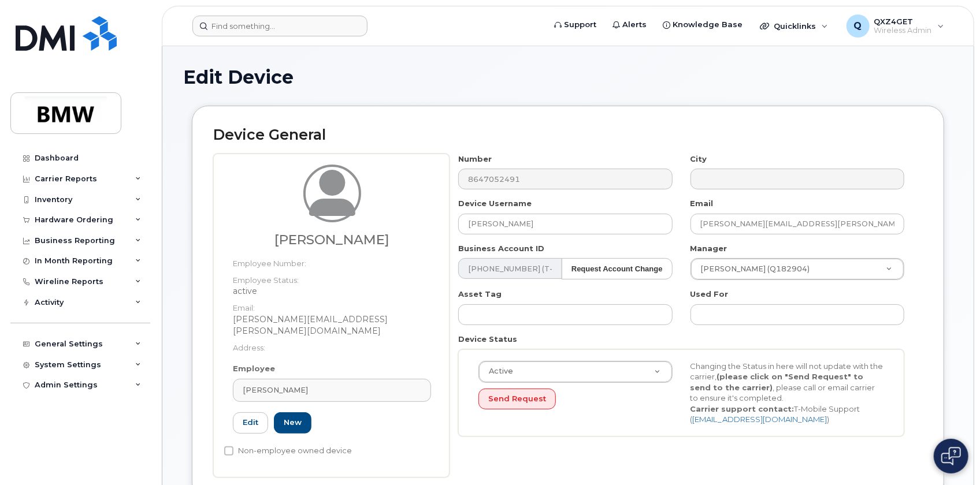  Describe the element at coordinates (951, 456) in the screenshot. I see `img: Open chat` at that location.